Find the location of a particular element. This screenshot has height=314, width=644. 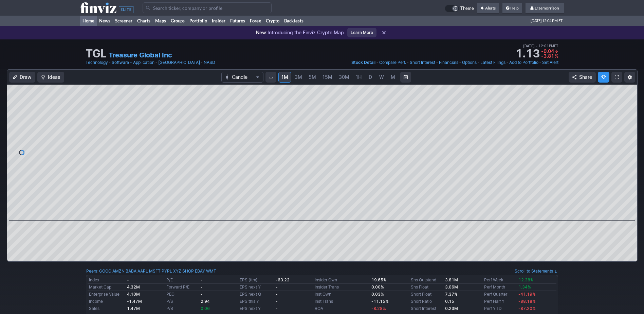

span: Share is located at coordinates (586, 77).